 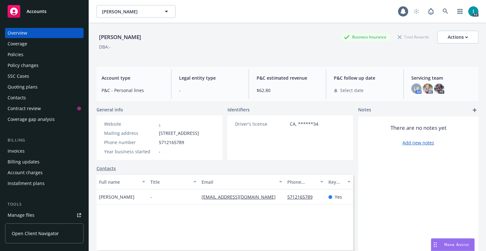 What do you see at coordinates (435, 244) in the screenshot?
I see `div: Drag to move` at bounding box center [435, 244].